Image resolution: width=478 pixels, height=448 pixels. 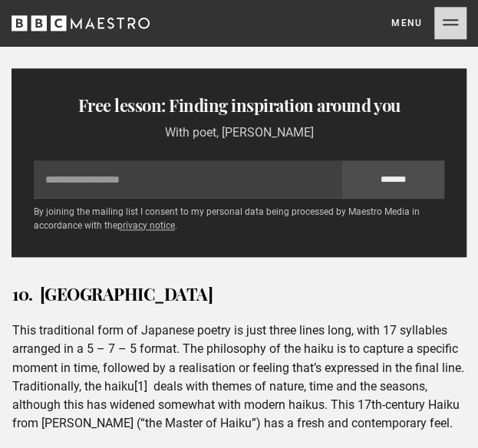 I want to click on a: privacy notice, so click(x=146, y=226).